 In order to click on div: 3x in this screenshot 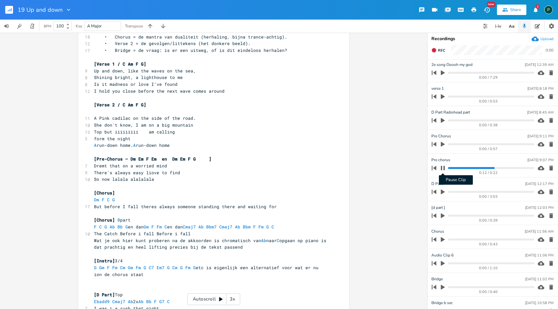, I will do `click(233, 299)`.